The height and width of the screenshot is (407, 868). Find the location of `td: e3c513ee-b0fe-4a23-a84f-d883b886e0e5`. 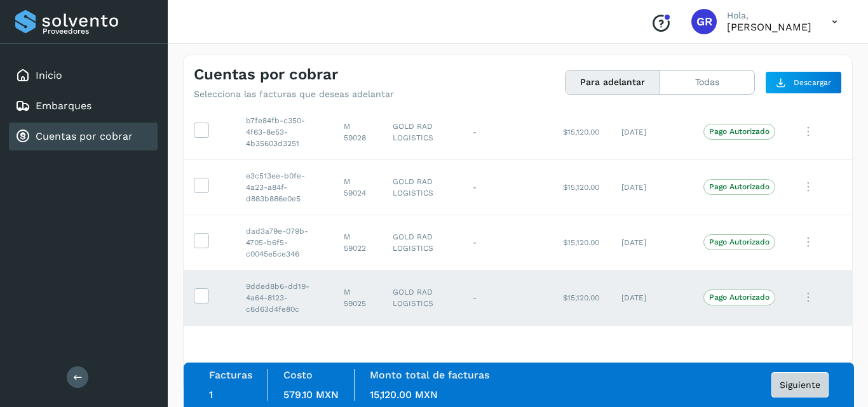

td: e3c513ee-b0fe-4a23-a84f-d883b886e0e5 is located at coordinates (284, 187).